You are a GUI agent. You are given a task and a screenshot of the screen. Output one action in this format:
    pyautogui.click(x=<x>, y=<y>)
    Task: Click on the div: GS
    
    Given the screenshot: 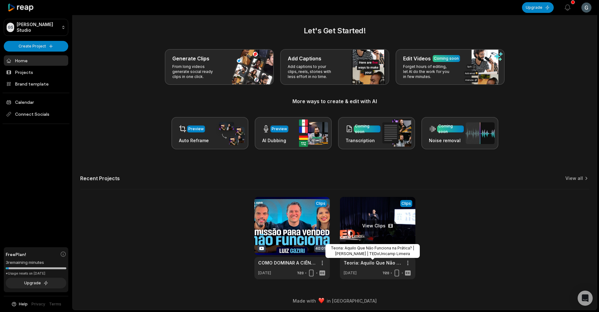 What is the action you would take?
    pyautogui.click(x=10, y=27)
    